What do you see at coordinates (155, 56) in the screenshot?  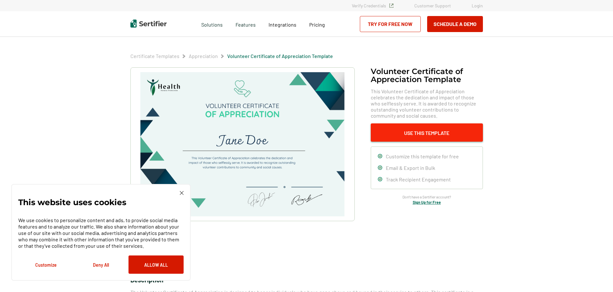 I see `span: Certificate Templates` at bounding box center [155, 56].